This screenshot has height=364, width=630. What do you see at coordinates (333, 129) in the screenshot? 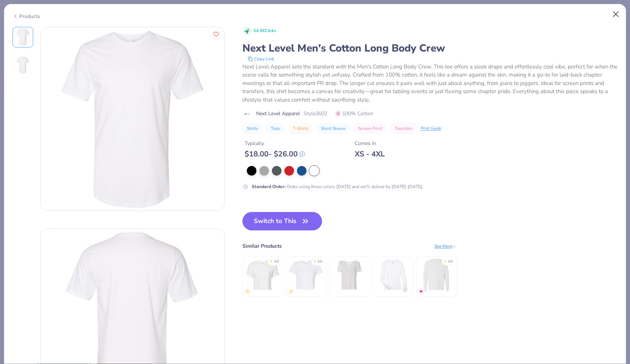
I see `button: Short Sleeve` at bounding box center [333, 129].